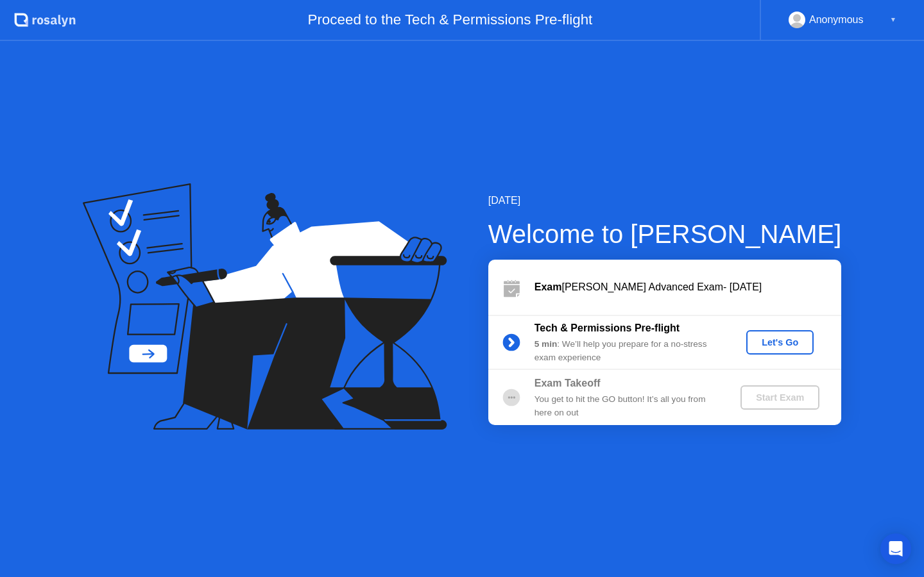 This screenshot has height=577, width=924. Describe the element at coordinates (607, 328) in the screenshot. I see `b: Tech & Permissions Pre-flight` at that location.